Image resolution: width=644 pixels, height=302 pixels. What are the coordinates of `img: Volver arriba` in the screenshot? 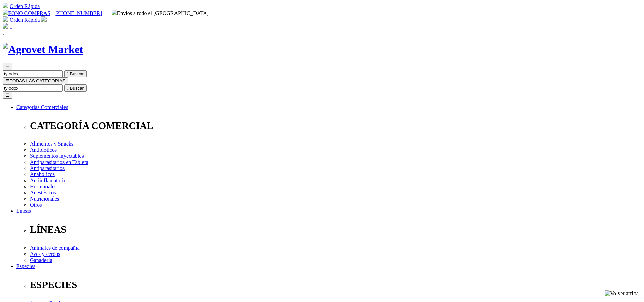 It's located at (621, 294).